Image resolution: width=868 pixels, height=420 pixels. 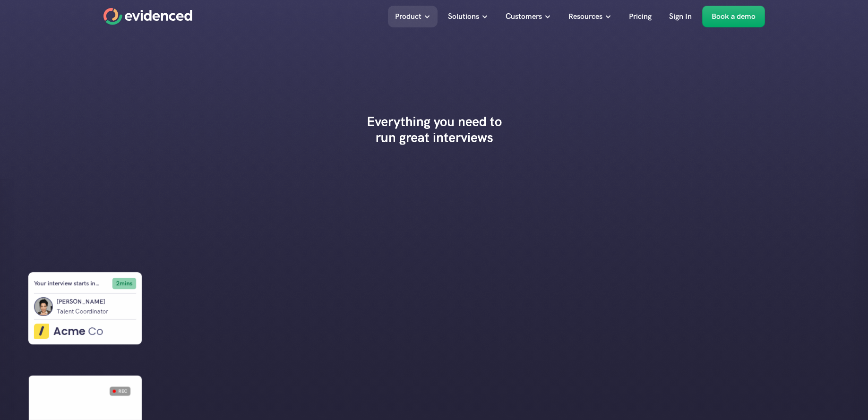 I want to click on h1: Everything you need to run great interviews, so click(x=434, y=129).